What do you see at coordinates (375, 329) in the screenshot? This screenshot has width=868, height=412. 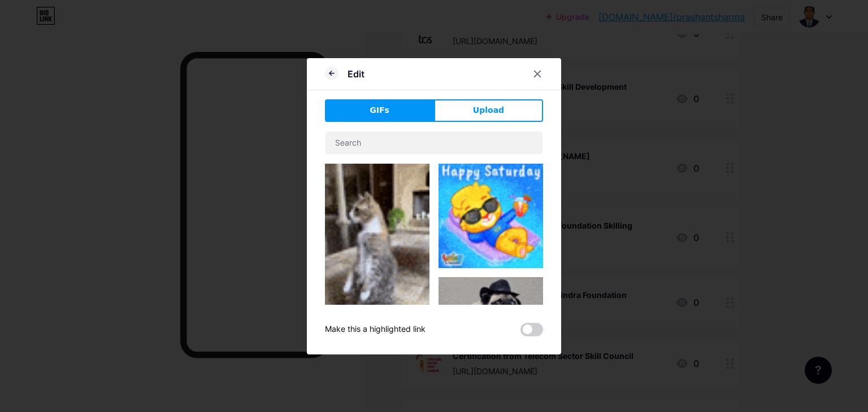 I see `div: Make this a highlighted link` at bounding box center [375, 329].